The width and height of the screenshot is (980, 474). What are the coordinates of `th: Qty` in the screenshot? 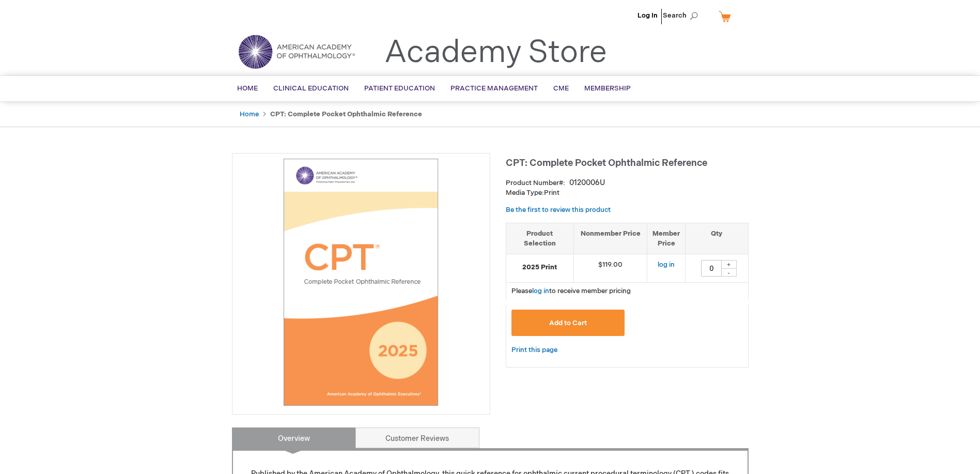 It's located at (717, 238).